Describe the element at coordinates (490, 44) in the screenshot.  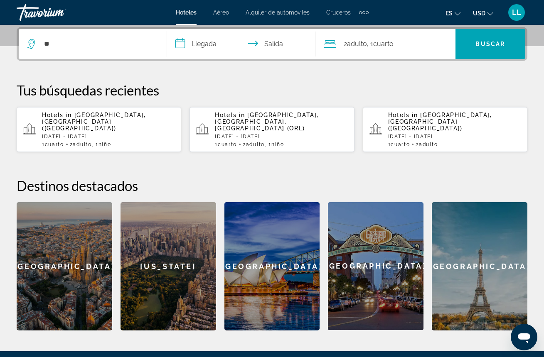
I see `button: Search` at that location.